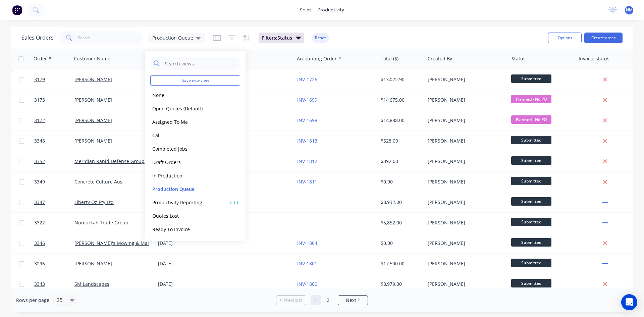  Describe the element at coordinates (54, 203) in the screenshot. I see `a: 3347` at that location.